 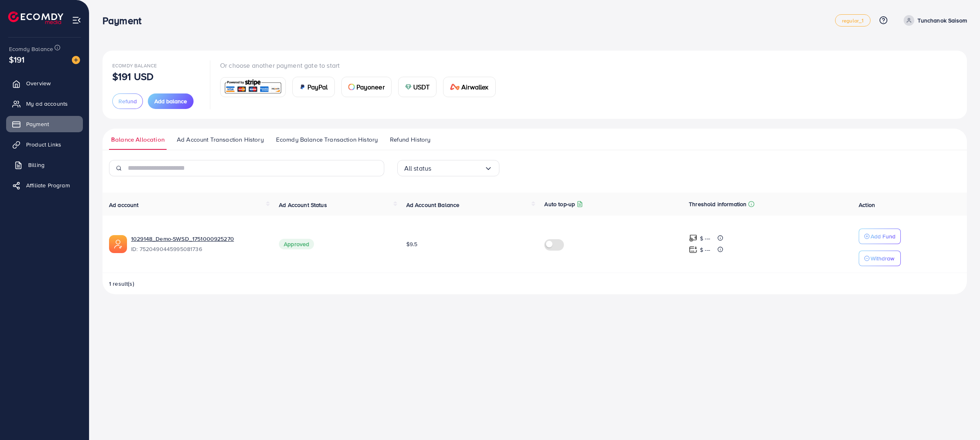 I want to click on span: Refund, so click(x=128, y=101).